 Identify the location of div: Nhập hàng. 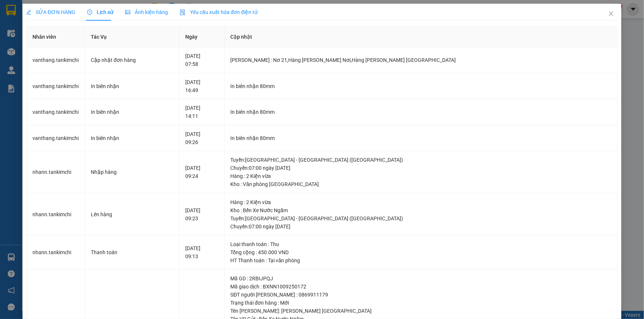
(132, 172).